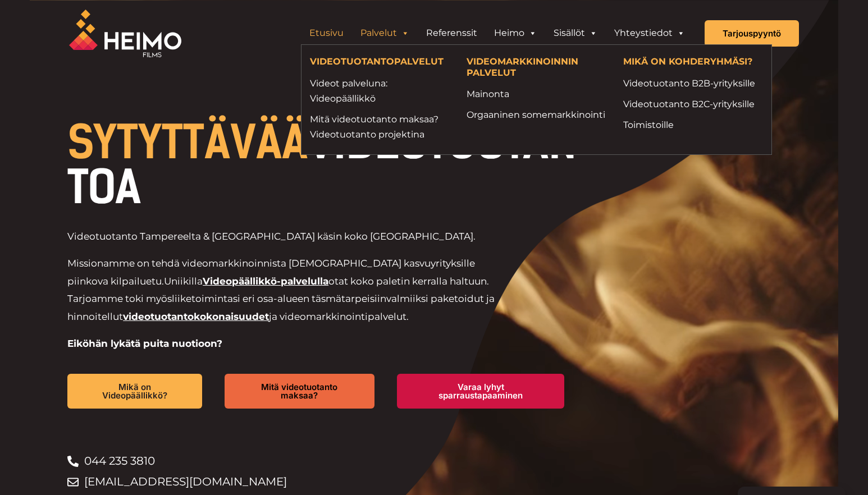 The height and width of the screenshot is (495, 868). I want to click on span: Varaa lyhyt sparraustapaaminen, so click(480, 391).